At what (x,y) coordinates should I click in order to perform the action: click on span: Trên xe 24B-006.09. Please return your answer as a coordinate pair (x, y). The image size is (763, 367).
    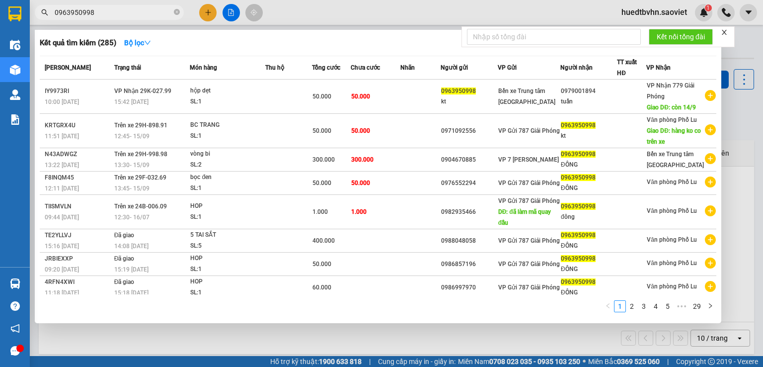
    Looking at the image, I should click on (141, 206).